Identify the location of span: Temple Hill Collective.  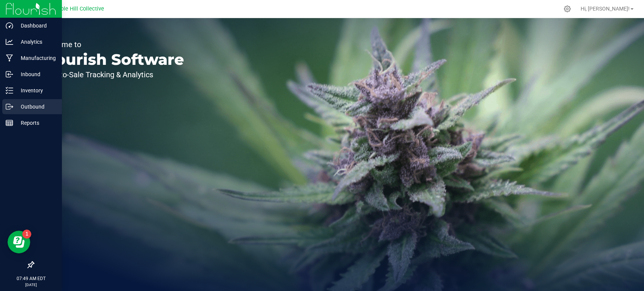
(77, 9).